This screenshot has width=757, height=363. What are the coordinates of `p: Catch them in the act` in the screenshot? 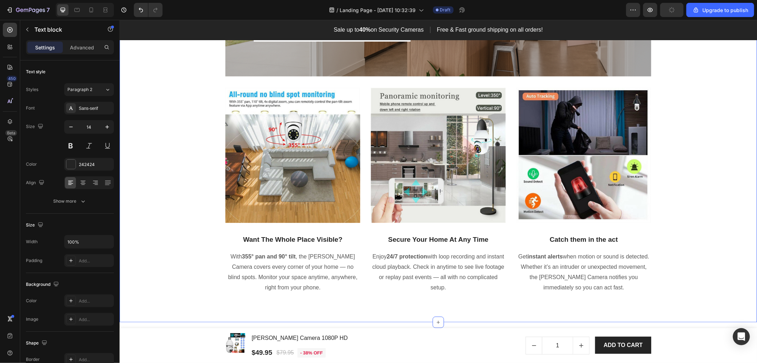 It's located at (464, 220).